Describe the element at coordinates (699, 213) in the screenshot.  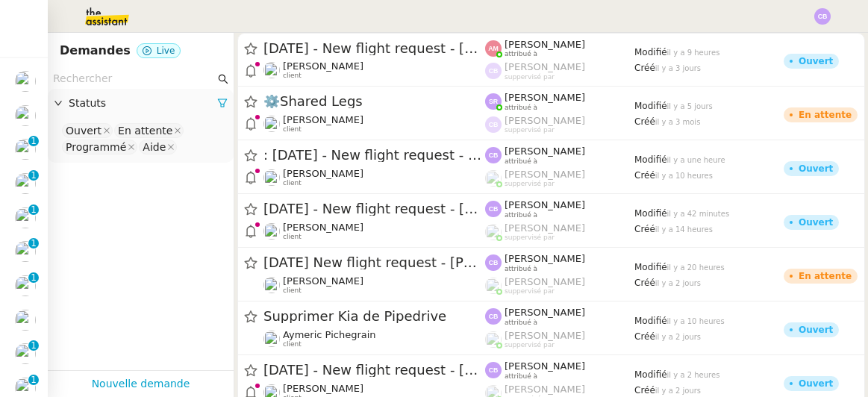
I see `span: il y a 42 minutes` at that location.